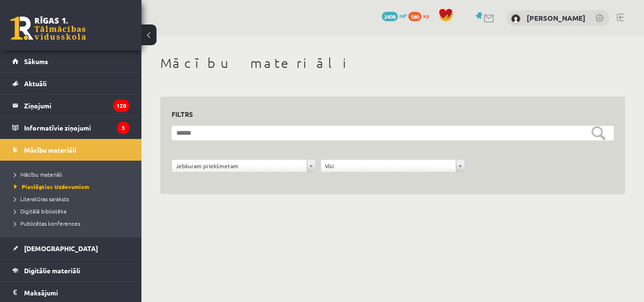 The width and height of the screenshot is (644, 302). Describe the element at coordinates (71, 83) in the screenshot. I see `a: Aktuāli` at that location.